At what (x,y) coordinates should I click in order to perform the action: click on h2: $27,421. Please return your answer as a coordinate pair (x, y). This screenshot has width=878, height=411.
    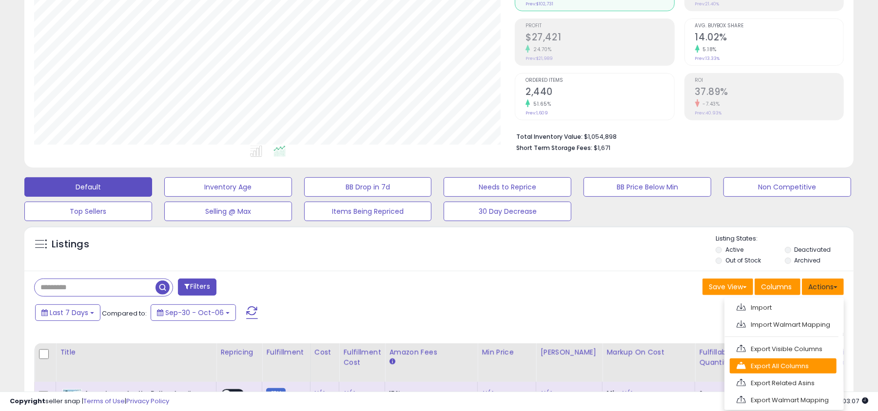
    Looking at the image, I should click on (599, 38).